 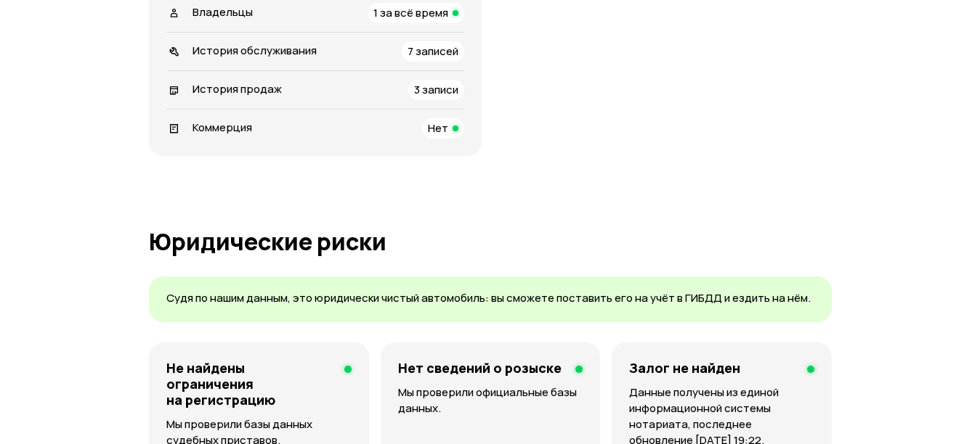 What do you see at coordinates (433, 51) in the screenshot?
I see `span: 7 записей` at bounding box center [433, 51].